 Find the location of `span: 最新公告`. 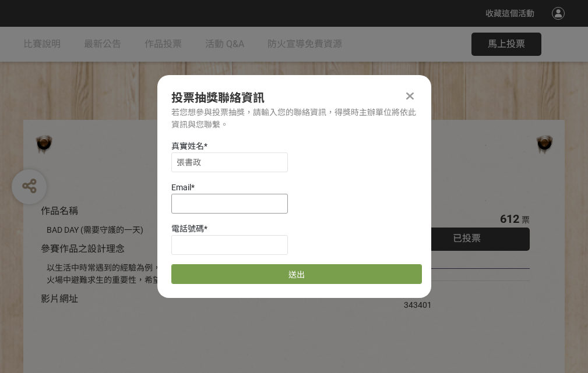

span: 最新公告 is located at coordinates (102, 43).